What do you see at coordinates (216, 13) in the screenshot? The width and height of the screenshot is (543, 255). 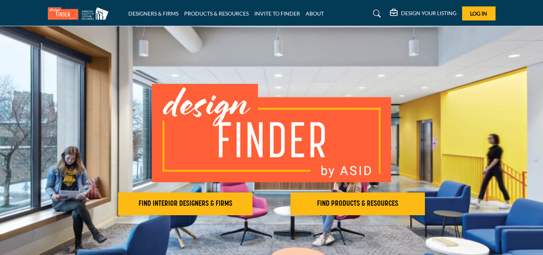 I see `a: PRODUCTS & RESOURCES` at bounding box center [216, 13].